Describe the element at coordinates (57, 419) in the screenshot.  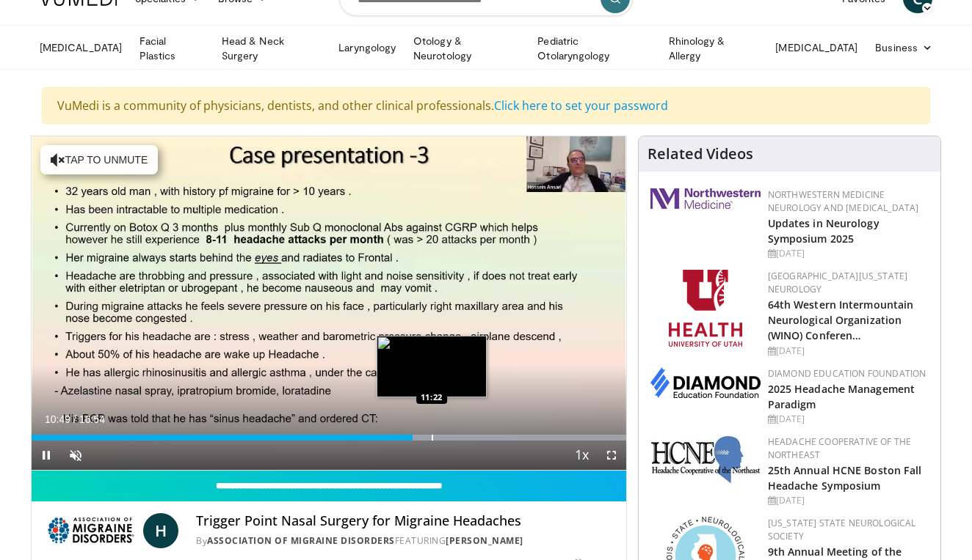
I see `span: 10:49` at that location.